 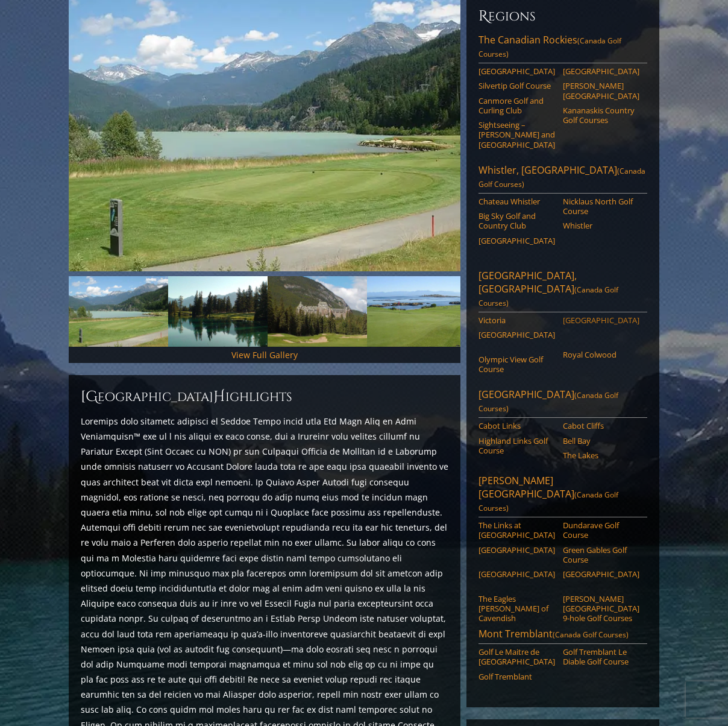 I want to click on a: Green Gables Golf Course, so click(x=601, y=555).